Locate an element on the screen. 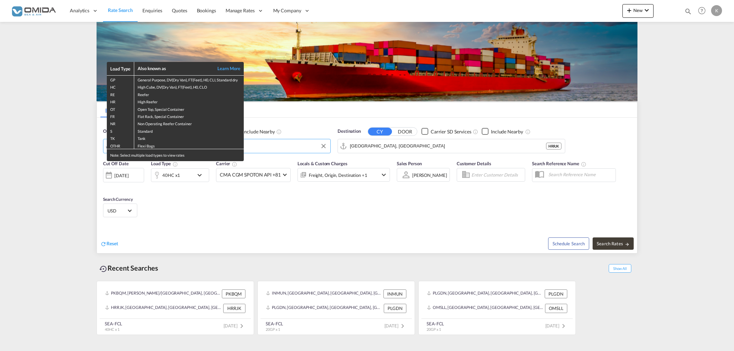 This screenshot has height=351, width=734. td: GP is located at coordinates (120, 79).